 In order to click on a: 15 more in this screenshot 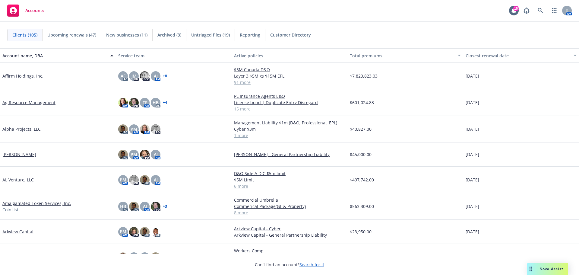, I will do `click(290, 109)`.